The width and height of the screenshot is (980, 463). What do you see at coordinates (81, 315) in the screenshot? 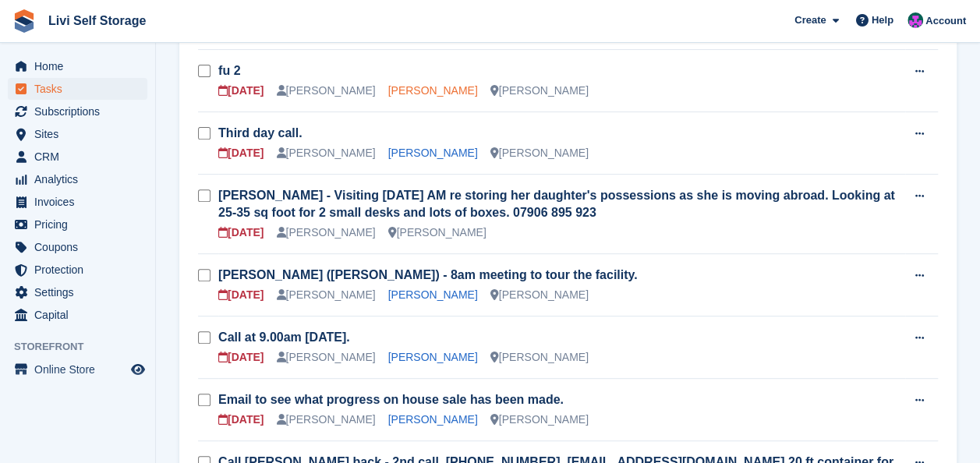
I see `span: Capital` at bounding box center [81, 315].